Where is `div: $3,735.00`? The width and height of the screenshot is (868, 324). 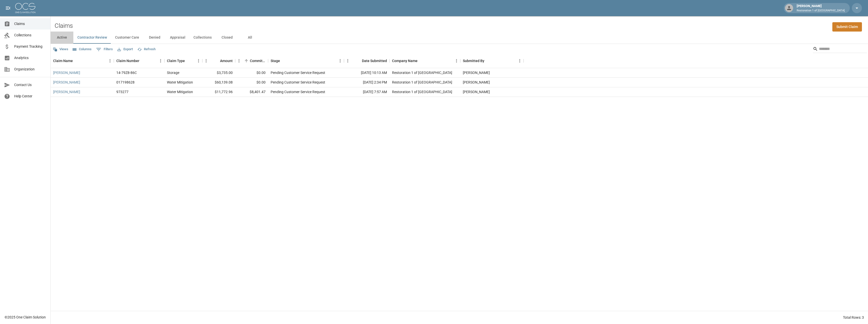 div: $3,735.00 is located at coordinates (218, 73).